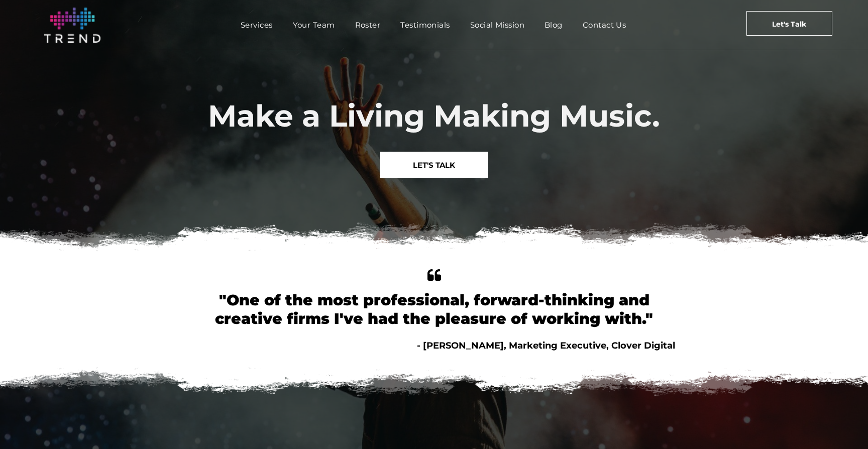 The height and width of the screenshot is (449, 868). I want to click on font: "One of the most professional, forward-thinking and creative firms I've had the pleasure of worki..., so click(434, 310).